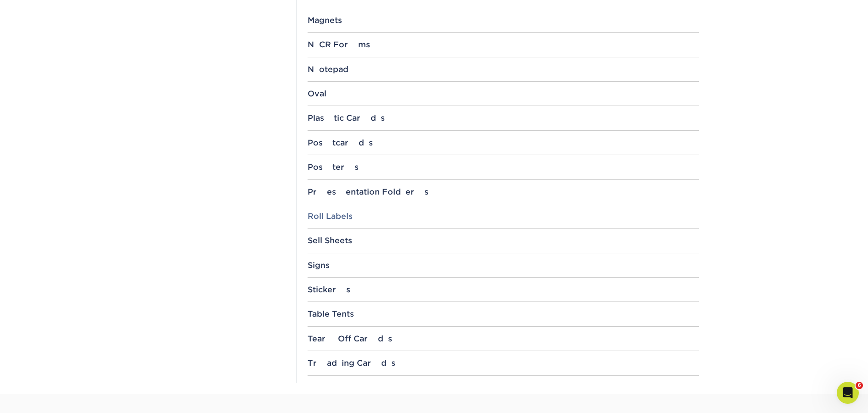 The height and width of the screenshot is (413, 868). I want to click on div: NCR Forms, so click(503, 44).